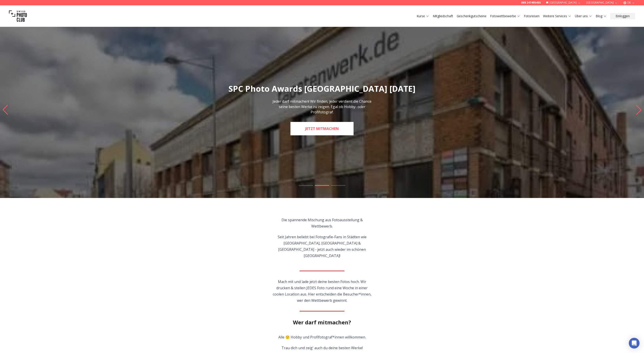 The width and height of the screenshot is (644, 353). I want to click on button: Fotoreisen, so click(532, 16).